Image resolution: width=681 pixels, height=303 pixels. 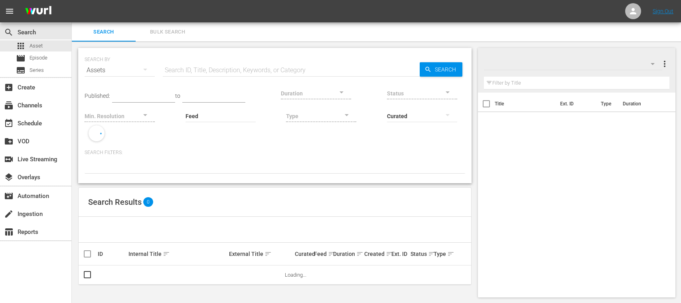 I want to click on span: Reports, so click(x=9, y=232).